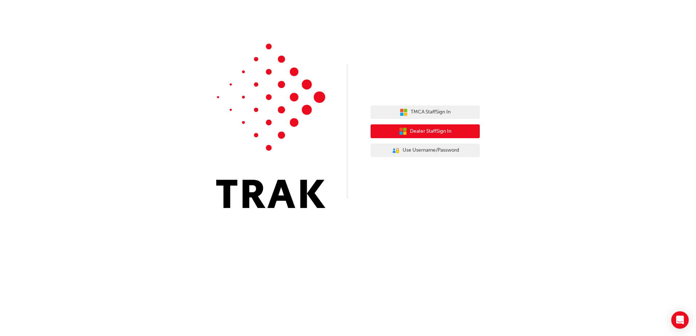 The height and width of the screenshot is (336, 696). What do you see at coordinates (430, 131) in the screenshot?
I see `span: Dealer Staff Sign In` at bounding box center [430, 131].